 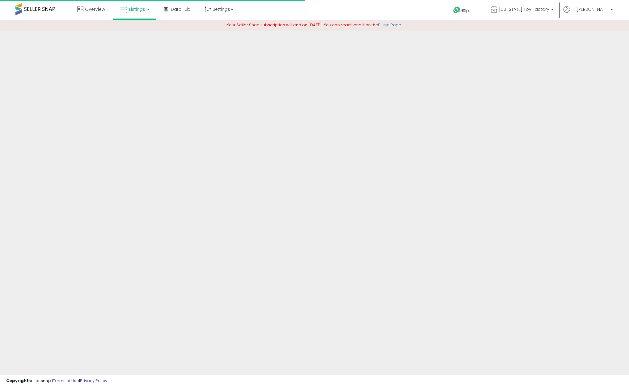 What do you see at coordinates (180, 9) in the screenshot?
I see `span: DataHub` at bounding box center [180, 9].